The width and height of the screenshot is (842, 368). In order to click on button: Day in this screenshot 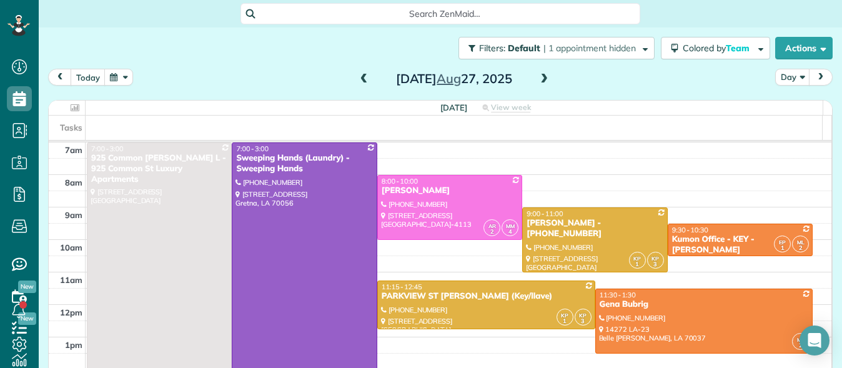, I will do `click(793, 77)`.